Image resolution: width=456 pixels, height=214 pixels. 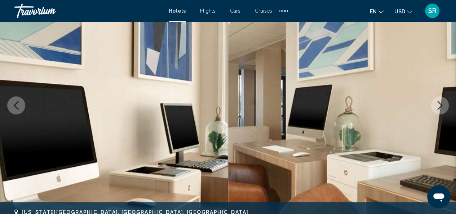 I want to click on span: Flights, so click(x=207, y=11).